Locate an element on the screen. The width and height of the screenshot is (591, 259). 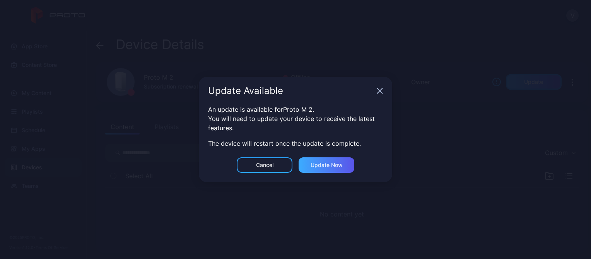
div: Update now is located at coordinates (327, 165).